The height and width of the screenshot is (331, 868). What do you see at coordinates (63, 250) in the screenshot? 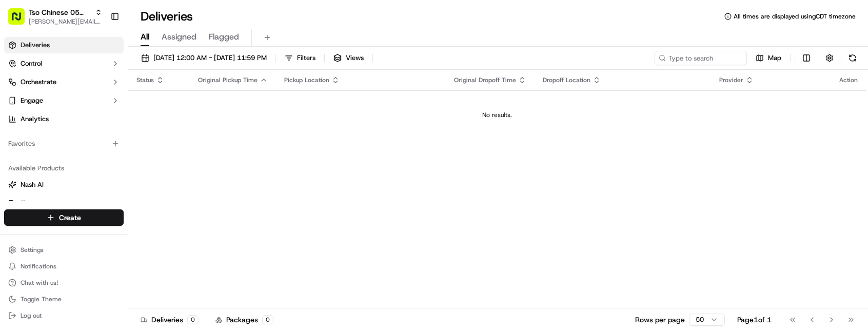
I see `button: Settings` at bounding box center [63, 250].